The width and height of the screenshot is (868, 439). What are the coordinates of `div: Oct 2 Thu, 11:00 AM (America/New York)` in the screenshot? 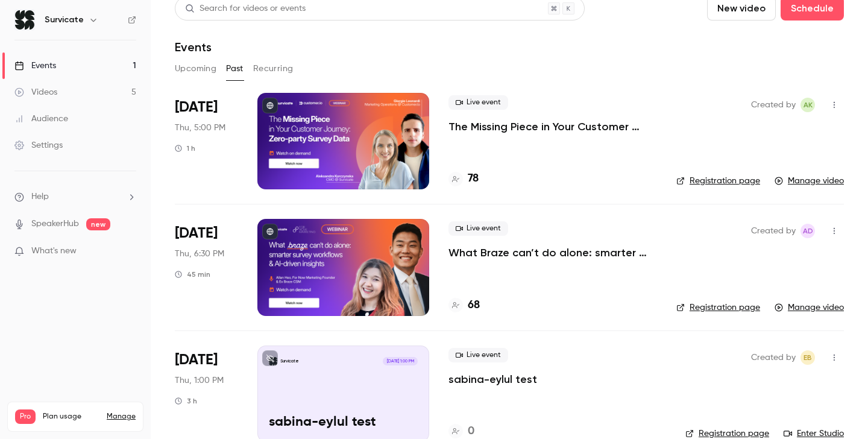 It's located at (206, 141).